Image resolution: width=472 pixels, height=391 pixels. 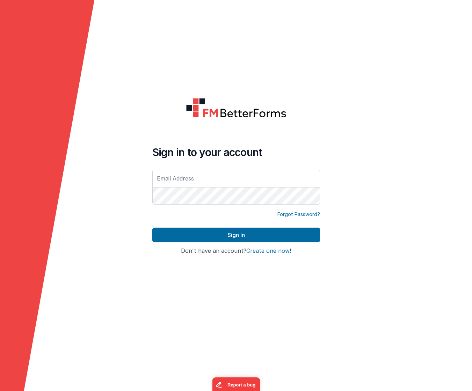 I want to click on input: Email Address, so click(x=236, y=179).